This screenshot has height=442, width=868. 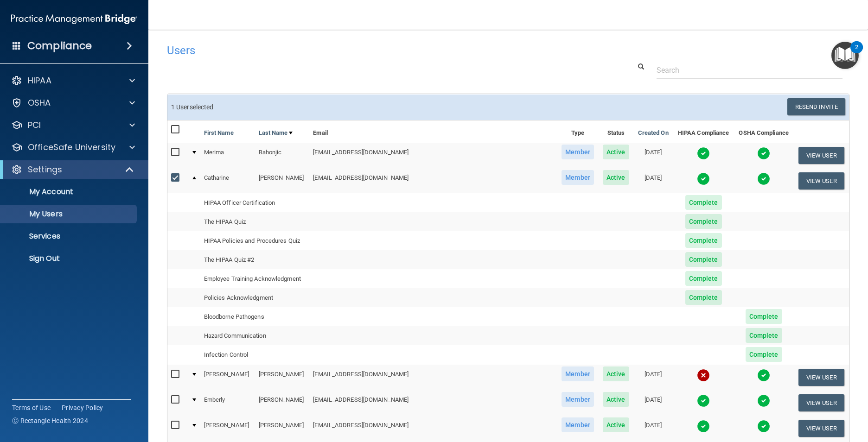 I want to click on p: Services, so click(x=69, y=236).